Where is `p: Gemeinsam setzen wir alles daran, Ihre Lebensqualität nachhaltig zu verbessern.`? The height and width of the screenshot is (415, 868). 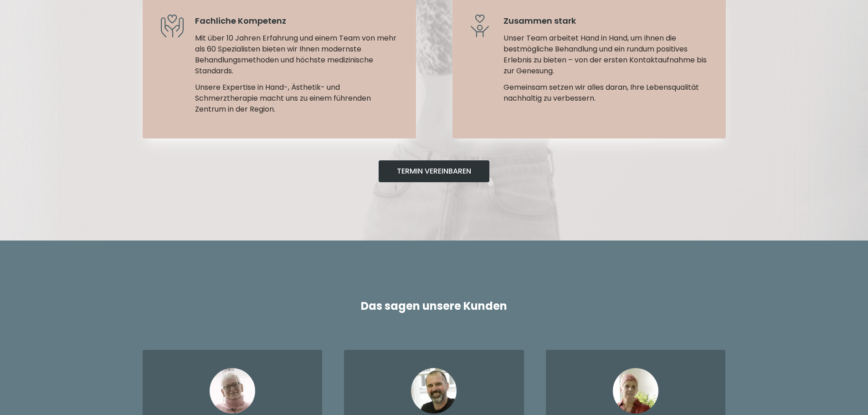 p: Gemeinsam setzen wir alles daran, Ihre Lebensqualität nachhaltig zu verbessern. is located at coordinates (605, 93).